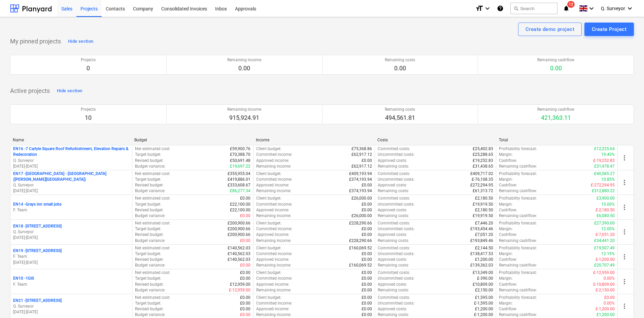  What do you see at coordinates (483, 284) in the screenshot?
I see `p: £10,809.00` at bounding box center [483, 284].